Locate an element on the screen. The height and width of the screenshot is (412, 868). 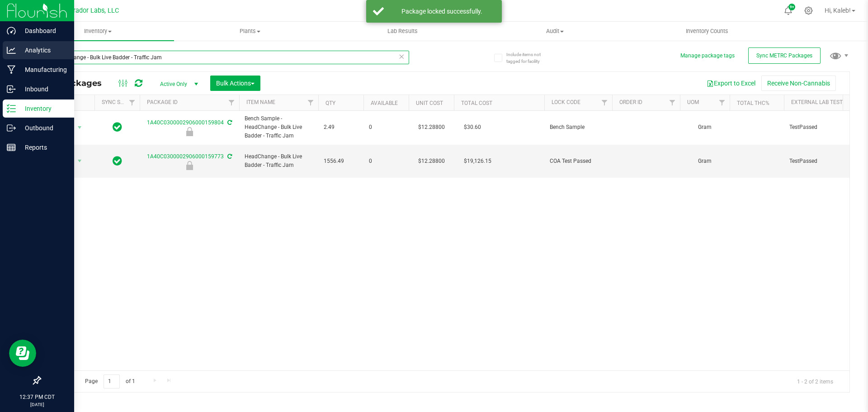
div: Bench Sample is located at coordinates (190, 132).